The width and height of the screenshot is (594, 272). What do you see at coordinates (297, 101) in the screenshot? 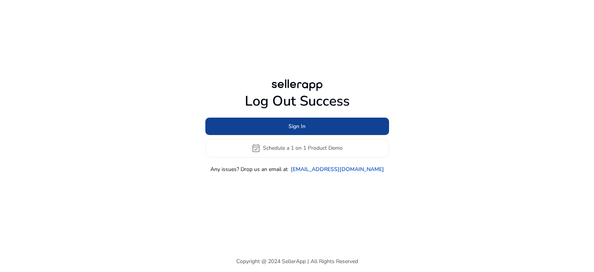
I see `h1: Log Out Success` at bounding box center [297, 101].